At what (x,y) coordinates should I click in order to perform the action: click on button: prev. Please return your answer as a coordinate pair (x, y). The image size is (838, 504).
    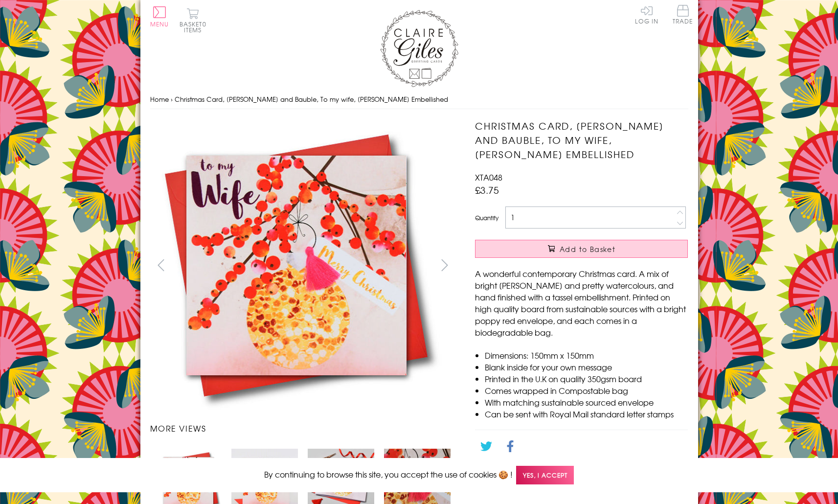
    Looking at the image, I should click on (161, 265).